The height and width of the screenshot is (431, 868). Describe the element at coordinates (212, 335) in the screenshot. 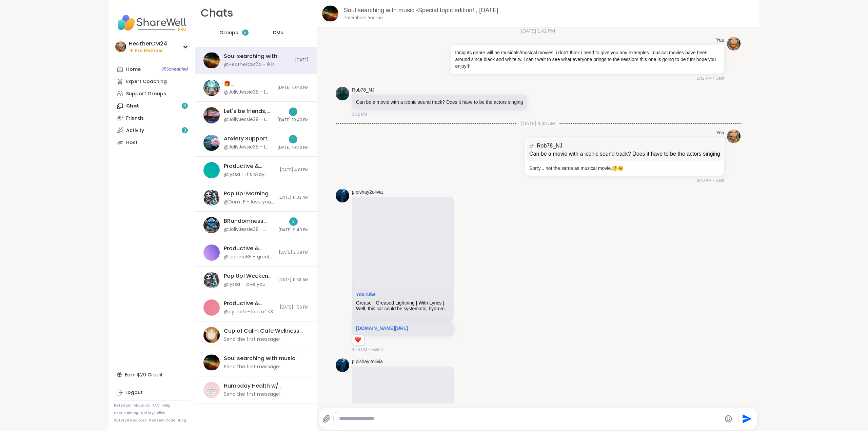

I see `img: Cup of Calm Cafe Wellness Wednesday , Oct 15` at that location.